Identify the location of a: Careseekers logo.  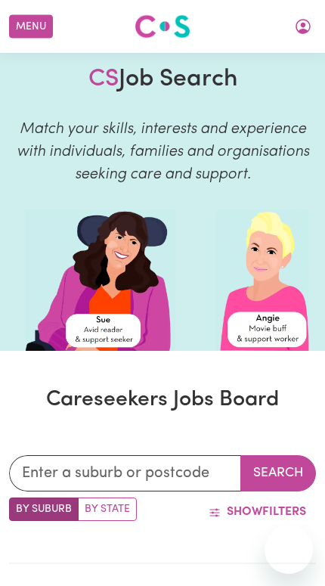
(163, 26).